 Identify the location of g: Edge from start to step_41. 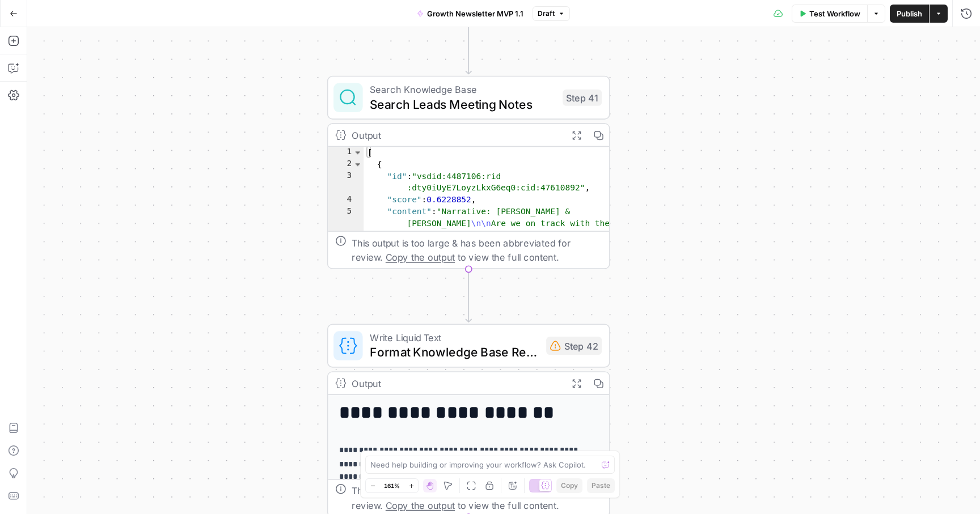
(468, 47).